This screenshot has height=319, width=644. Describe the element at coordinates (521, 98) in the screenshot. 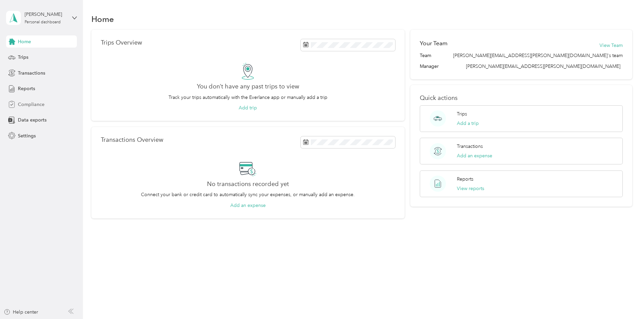

I see `p: Quick actions` at that location.